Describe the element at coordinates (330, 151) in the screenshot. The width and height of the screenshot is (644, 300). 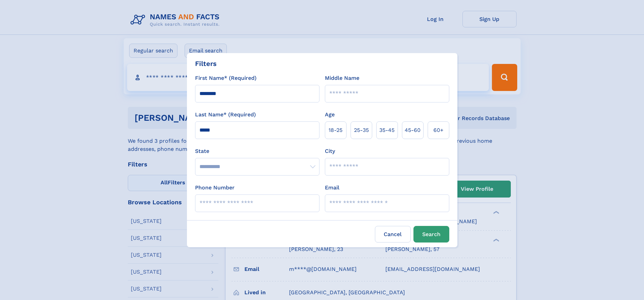
I see `label: City` at that location.